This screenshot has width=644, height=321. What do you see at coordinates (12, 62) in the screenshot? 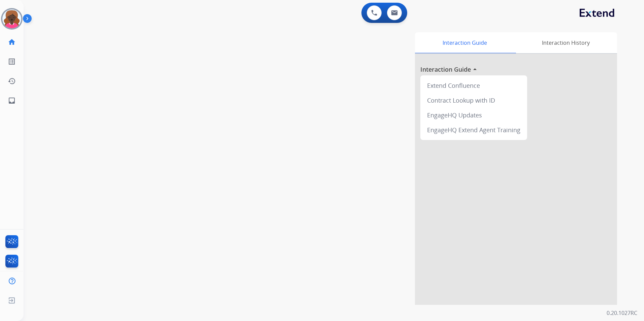
I see `mat-icon: list_alt` at bounding box center [12, 62].